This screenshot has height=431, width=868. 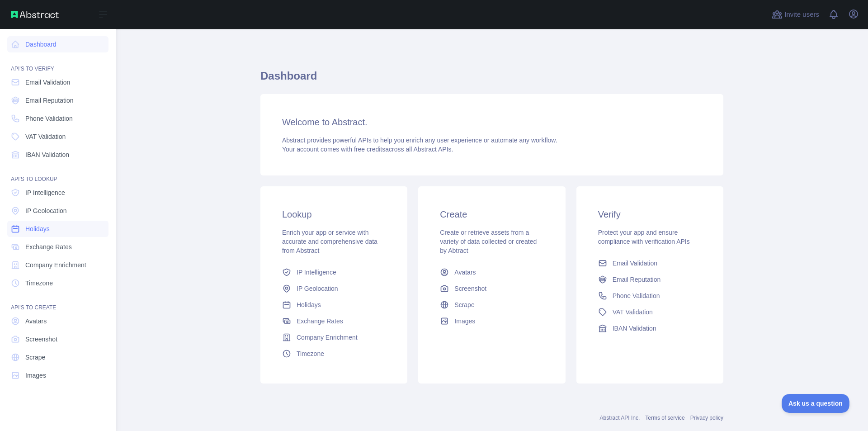 I want to click on span: Abstract provides powerful APIs to help you enrich any user experience or automate any workflow., so click(x=420, y=140).